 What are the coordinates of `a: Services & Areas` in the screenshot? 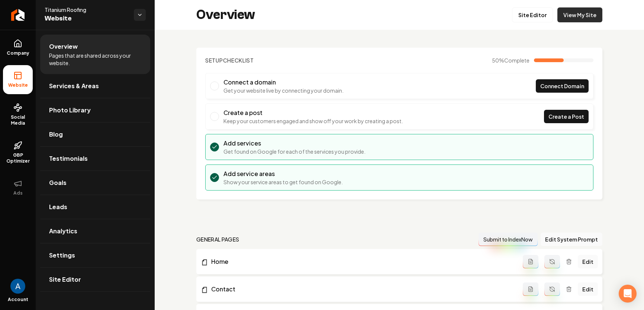 It's located at (95, 86).